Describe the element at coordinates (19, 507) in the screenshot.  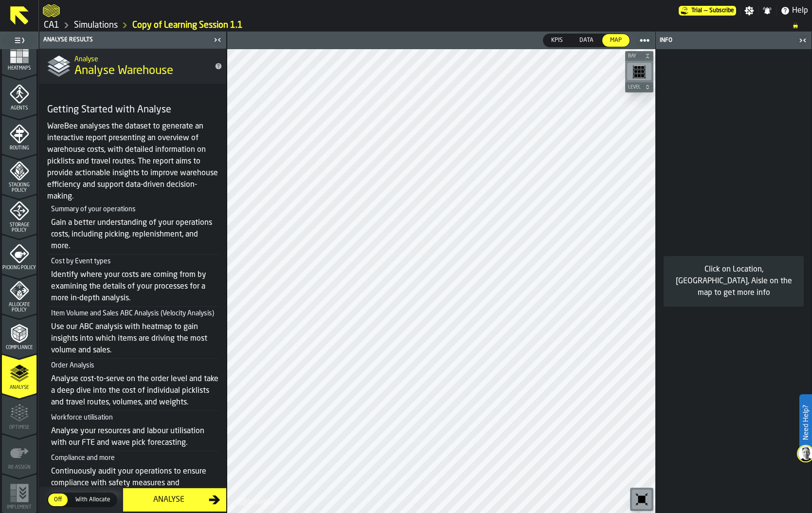
I see `span: Implement` at that location.